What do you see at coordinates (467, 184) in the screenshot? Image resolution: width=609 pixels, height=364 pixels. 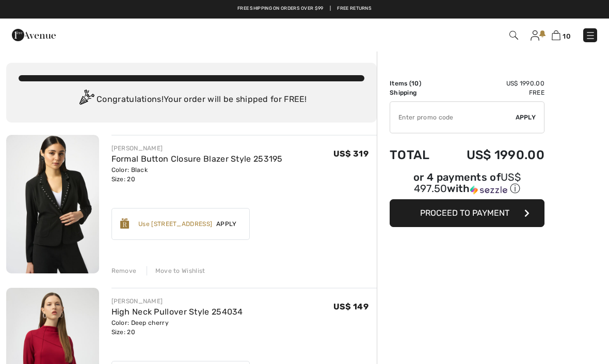 I see `div: or 4 payments of with` at bounding box center [467, 184].